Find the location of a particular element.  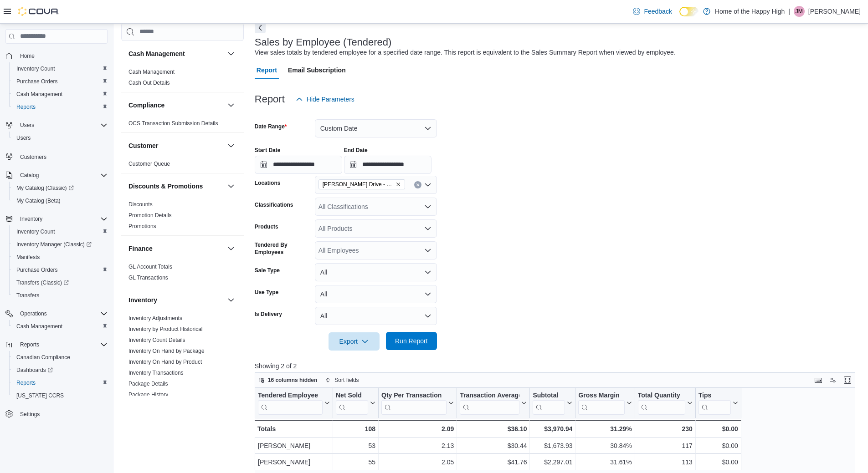

button: Transfers is located at coordinates (60, 296).